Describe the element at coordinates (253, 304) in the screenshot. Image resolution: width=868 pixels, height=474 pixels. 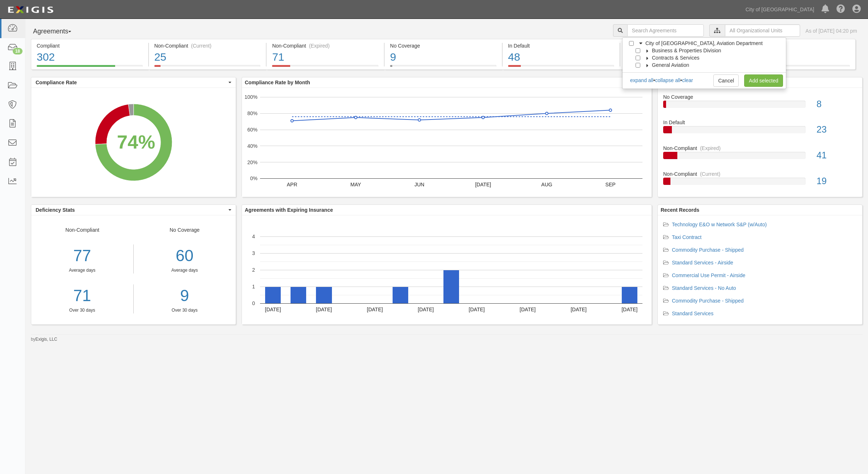
I see `text: 0` at that location.